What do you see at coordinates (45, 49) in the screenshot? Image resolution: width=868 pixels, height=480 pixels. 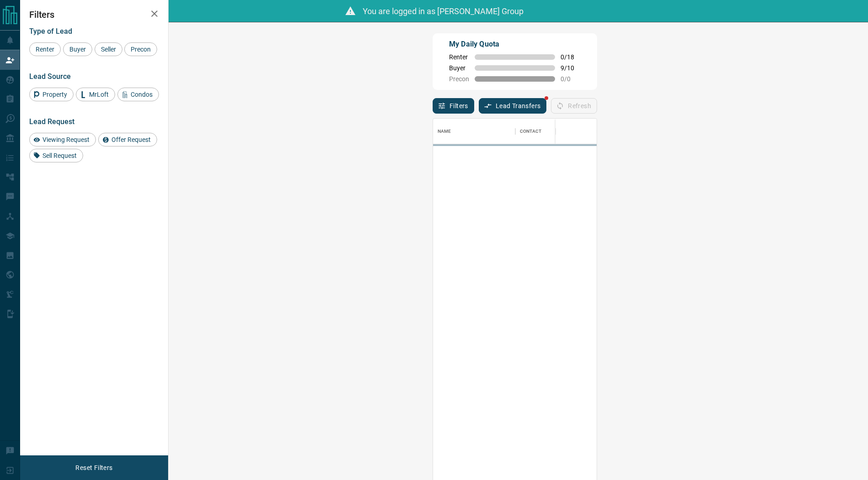 I see `div: Renter` at bounding box center [45, 49].